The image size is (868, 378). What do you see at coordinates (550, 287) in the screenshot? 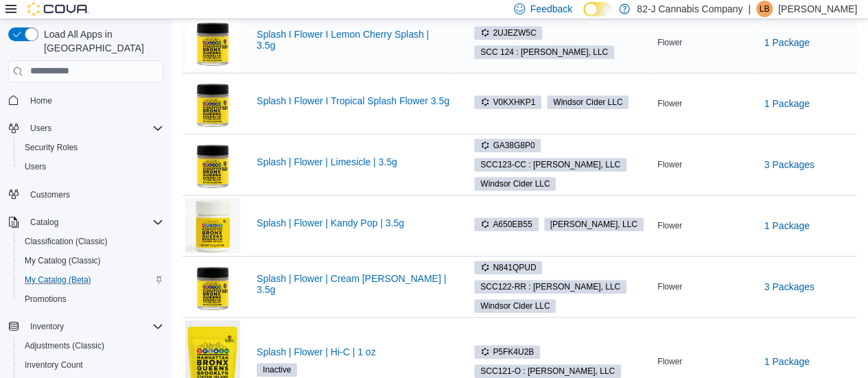
I see `span: SCC122-RR : Pierre-McClain, LLC` at bounding box center [550, 287].